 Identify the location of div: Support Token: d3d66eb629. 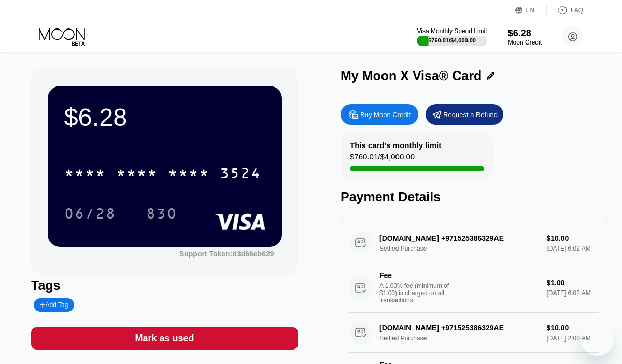
(226, 254).